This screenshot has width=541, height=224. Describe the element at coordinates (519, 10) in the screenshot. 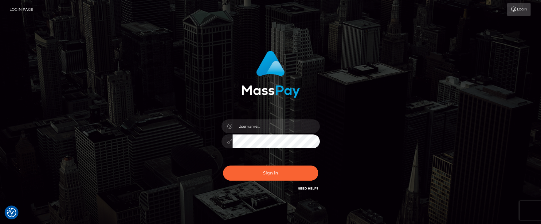

I see `a: Login` at that location.